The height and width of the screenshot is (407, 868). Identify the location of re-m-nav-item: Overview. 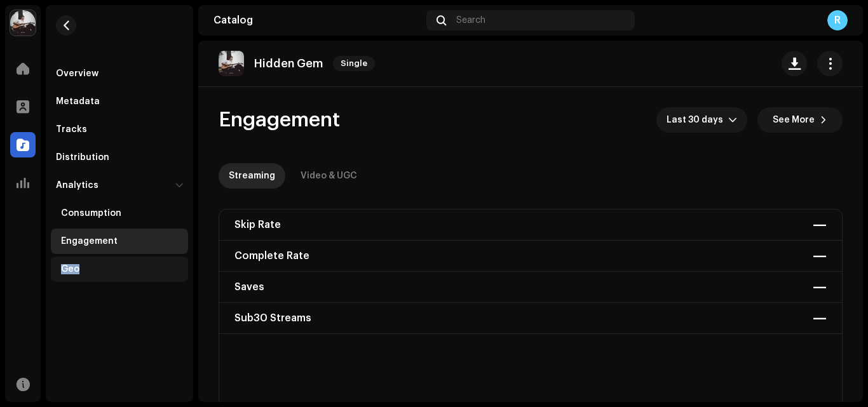
(119, 74).